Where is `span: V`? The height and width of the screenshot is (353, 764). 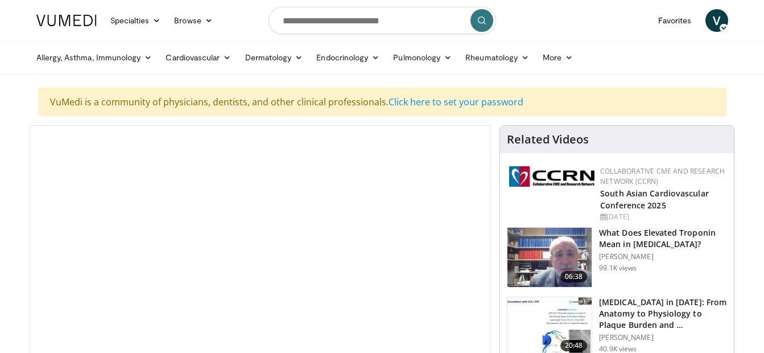
span: V is located at coordinates (717, 20).